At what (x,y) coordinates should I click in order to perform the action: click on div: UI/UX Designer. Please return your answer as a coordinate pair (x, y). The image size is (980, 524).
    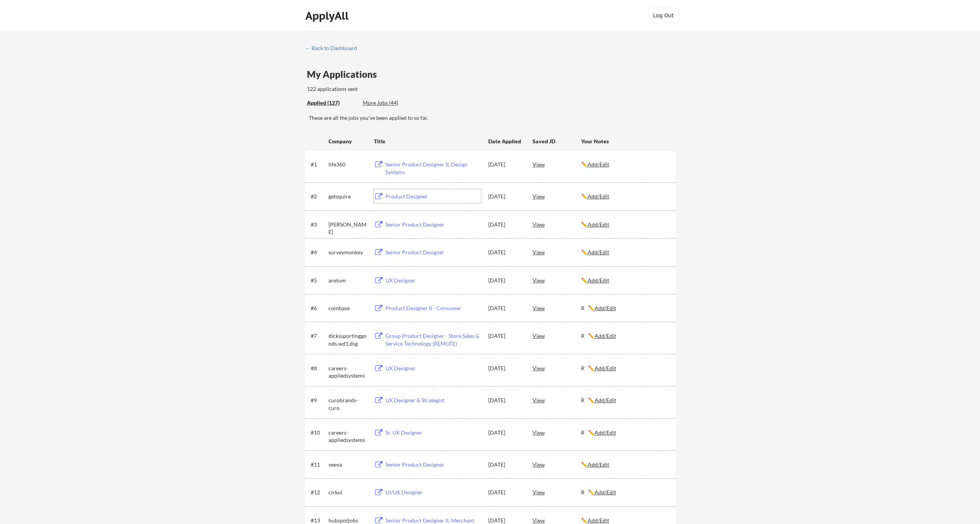
    Looking at the image, I should click on (433, 492).